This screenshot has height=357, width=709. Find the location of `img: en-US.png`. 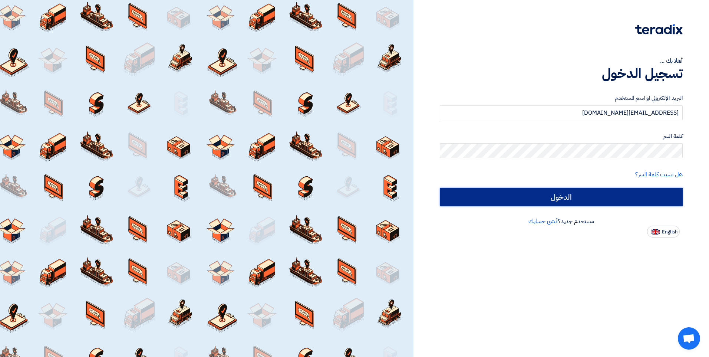

img: en-US.png is located at coordinates (656, 231).